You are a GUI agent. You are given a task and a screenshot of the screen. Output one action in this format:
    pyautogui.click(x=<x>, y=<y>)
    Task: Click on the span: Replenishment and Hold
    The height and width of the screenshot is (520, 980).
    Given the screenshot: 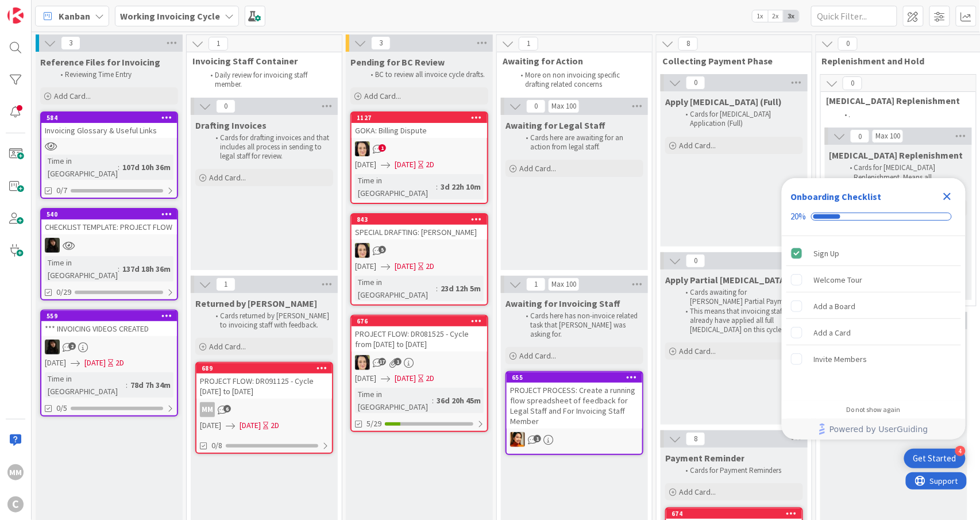 What is the action you would take?
    pyautogui.click(x=893, y=61)
    